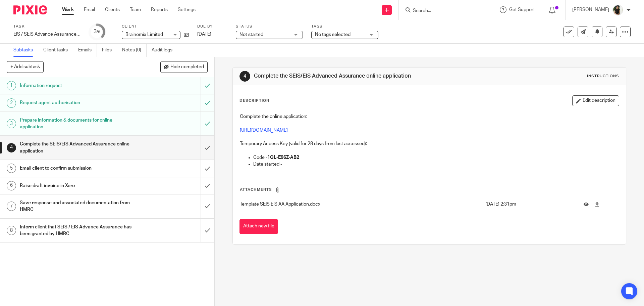 Image resolution: width=644 pixels, height=306 pixels. I want to click on a: Work, so click(68, 10).